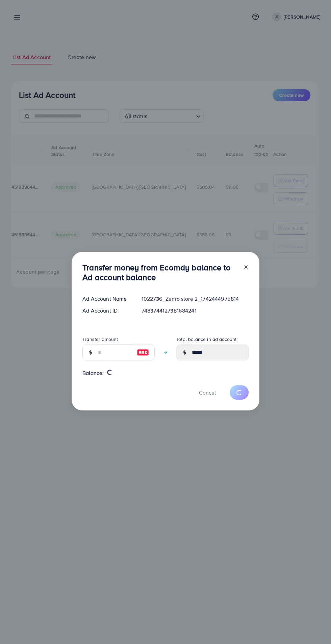 This screenshot has width=331, height=644. What do you see at coordinates (143, 353) in the screenshot?
I see `img: image` at bounding box center [143, 353].